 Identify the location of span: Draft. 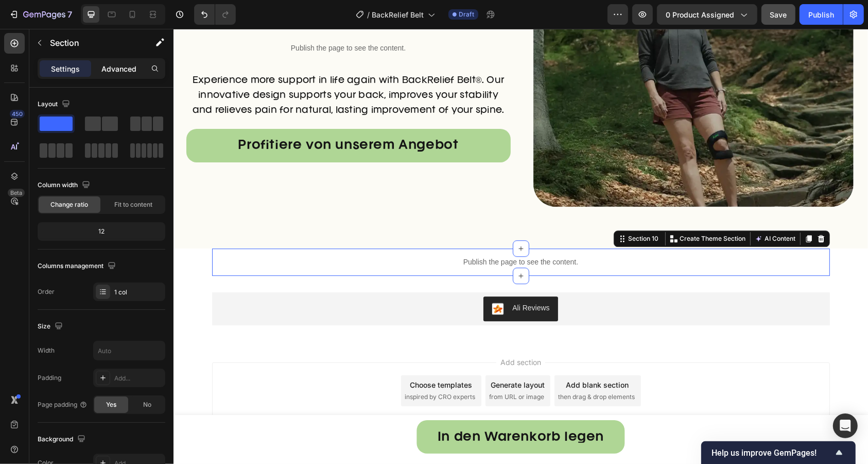
(467, 14).